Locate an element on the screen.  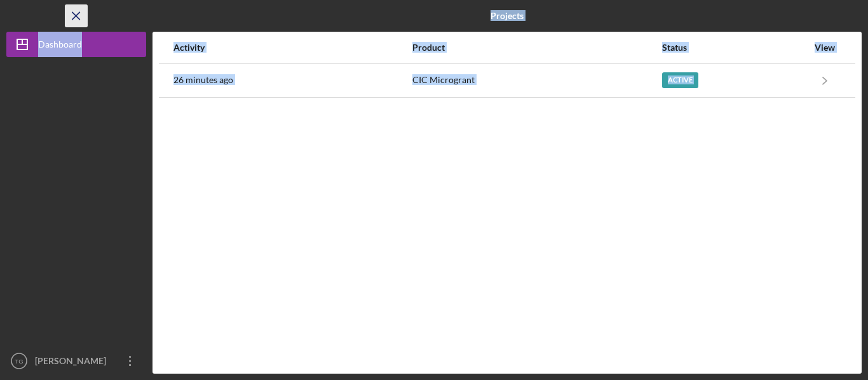
time: 2025-09-22 23:03 is located at coordinates (204, 80).